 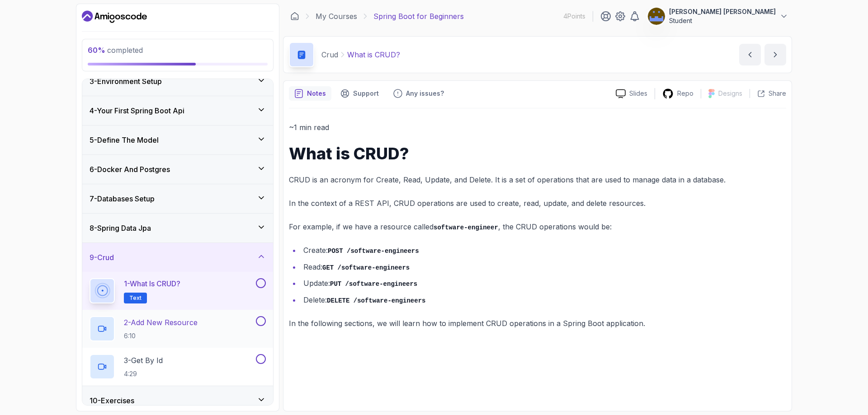 What do you see at coordinates (122, 199) in the screenshot?
I see `h3: 7 - Databases Setup` at bounding box center [122, 199].